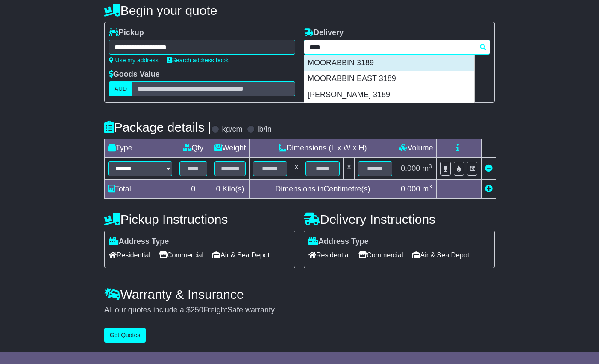  I want to click on td: Dimensions in Centimetre(s), so click(323, 190).